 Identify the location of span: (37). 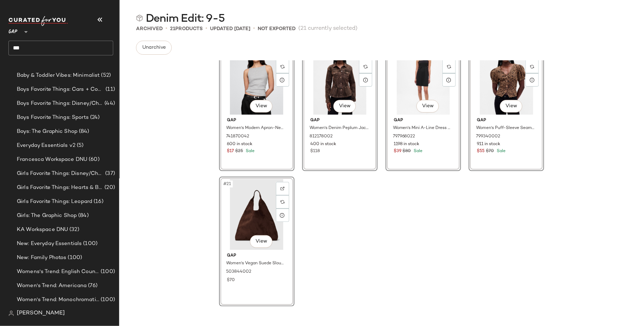
(110, 173).